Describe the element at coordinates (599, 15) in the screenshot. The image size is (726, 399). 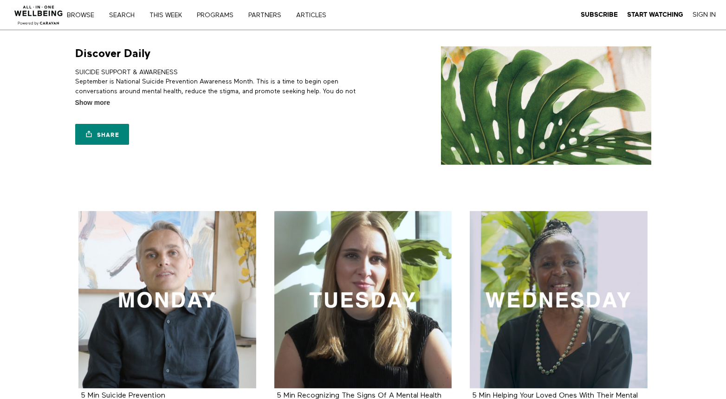
I see `a: Subscribe` at that location.